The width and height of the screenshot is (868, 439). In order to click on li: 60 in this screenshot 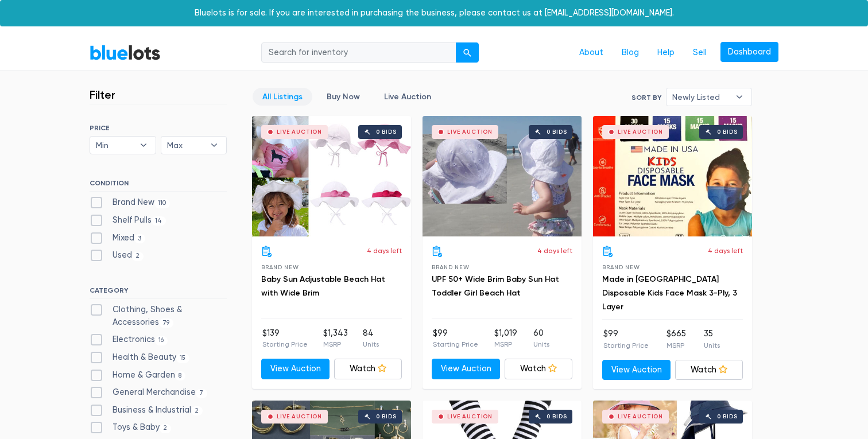, I will do `click(541, 339)`.